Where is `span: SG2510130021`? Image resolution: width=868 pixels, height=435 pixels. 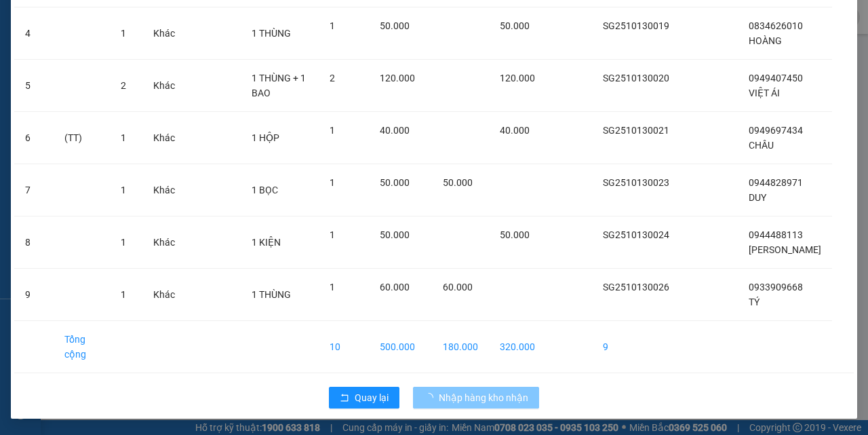
span: SG2510130021 is located at coordinates (636, 130).